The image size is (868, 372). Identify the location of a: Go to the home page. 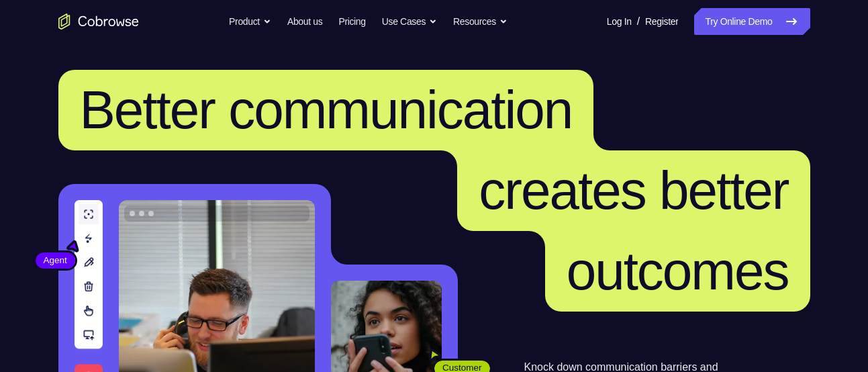
(99, 22).